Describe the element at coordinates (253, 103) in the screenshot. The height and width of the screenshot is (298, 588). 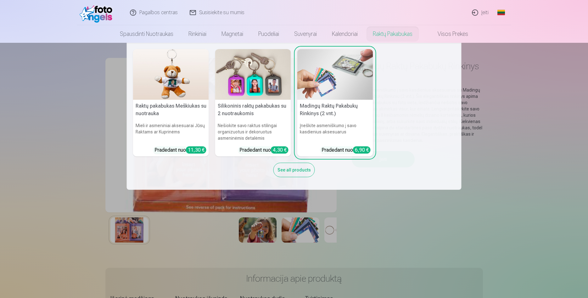
I see `a: Silikoninis raktų pakabukas su 2 nuotraukomisSilikoninis raktų pakabukas su 2 nuotraukomisNešioki...` at that location.